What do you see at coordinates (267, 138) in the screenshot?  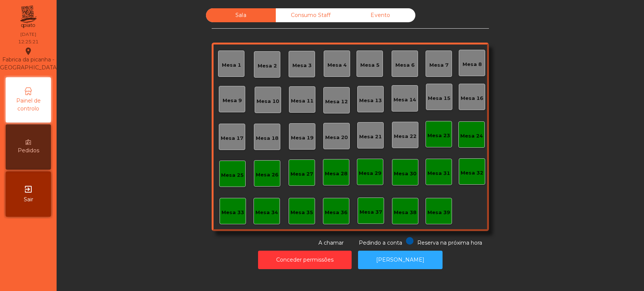 I see `div: Mesa 18` at bounding box center [267, 138].